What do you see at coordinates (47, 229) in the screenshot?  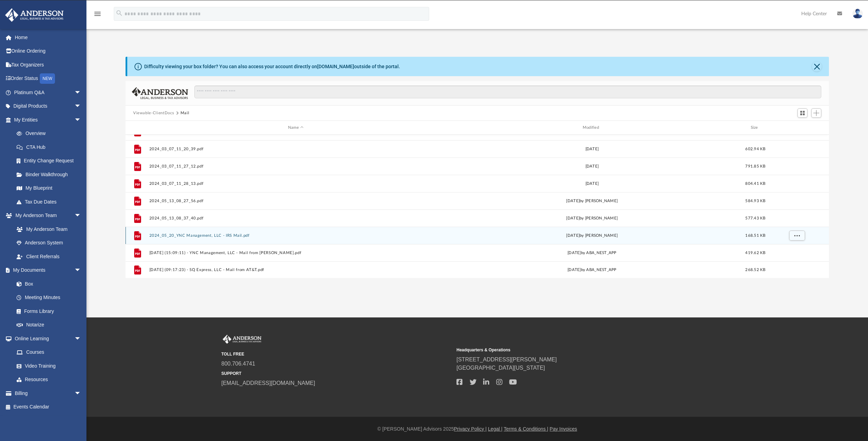 I see `a: My Anderson Team` at bounding box center [47, 229].